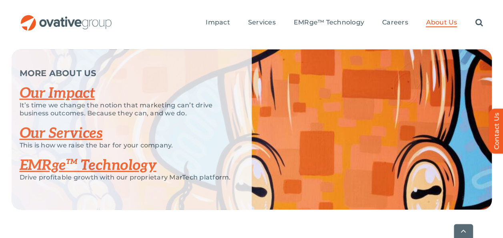 Image resolution: width=503 pixels, height=238 pixels. What do you see at coordinates (262, 22) in the screenshot?
I see `span: Services` at bounding box center [262, 22].